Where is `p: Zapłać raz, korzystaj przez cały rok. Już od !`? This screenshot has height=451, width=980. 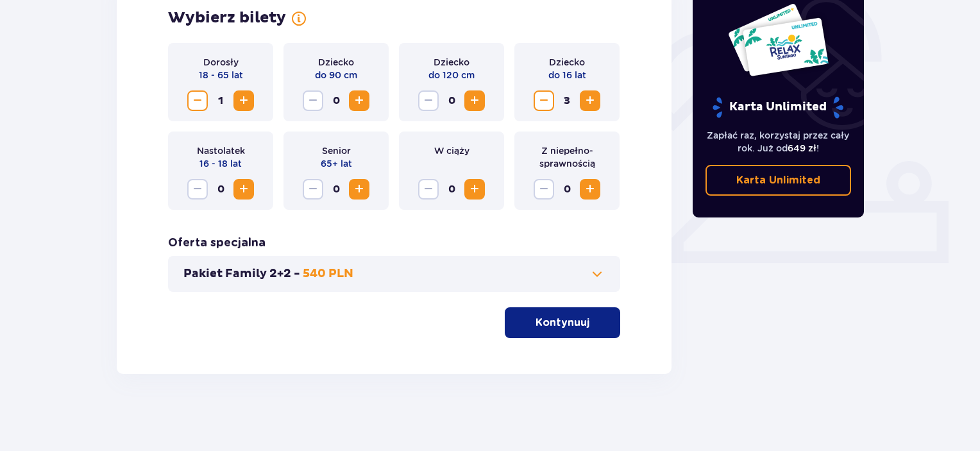 p: Zapłać raz, korzystaj przez cały rok. Już od ! is located at coordinates (779, 142).